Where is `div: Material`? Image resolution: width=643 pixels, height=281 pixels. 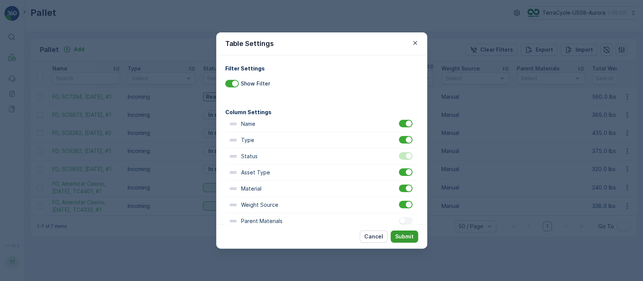 div: Material is located at coordinates (322, 189).